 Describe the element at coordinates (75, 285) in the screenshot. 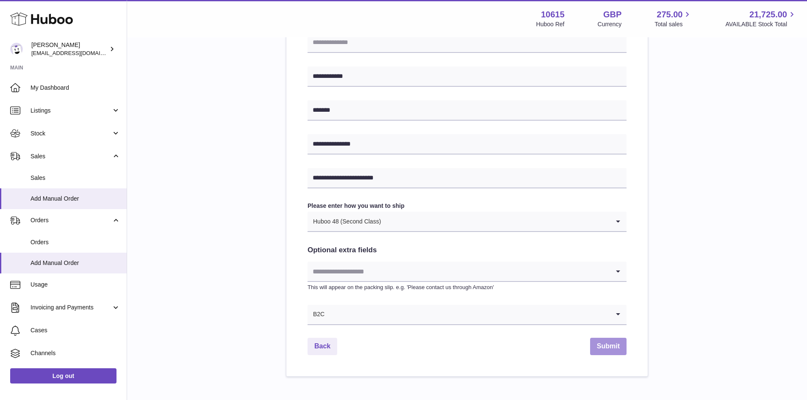

I see `span: Usage` at that location.